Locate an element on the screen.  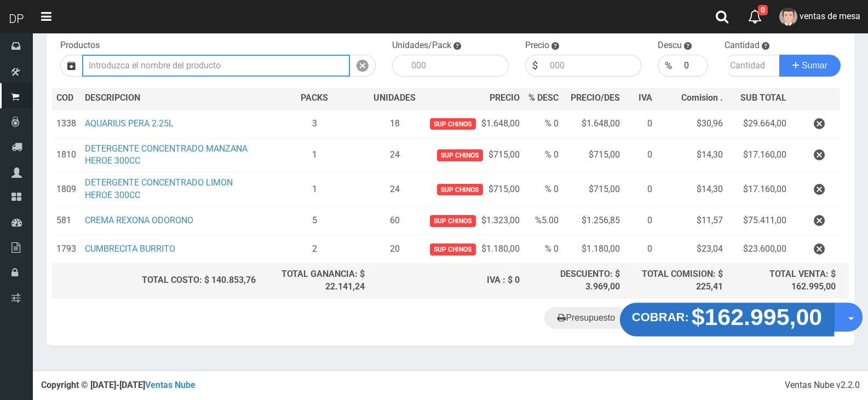
span: PRECIO is located at coordinates (505, 98).